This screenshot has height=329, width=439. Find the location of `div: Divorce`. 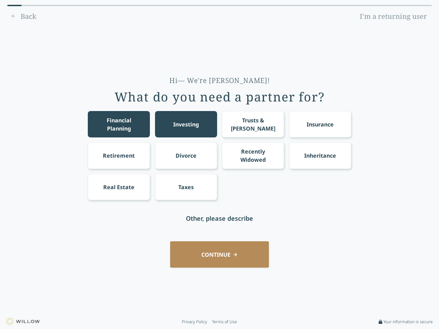

div: Divorce is located at coordinates (186, 156).